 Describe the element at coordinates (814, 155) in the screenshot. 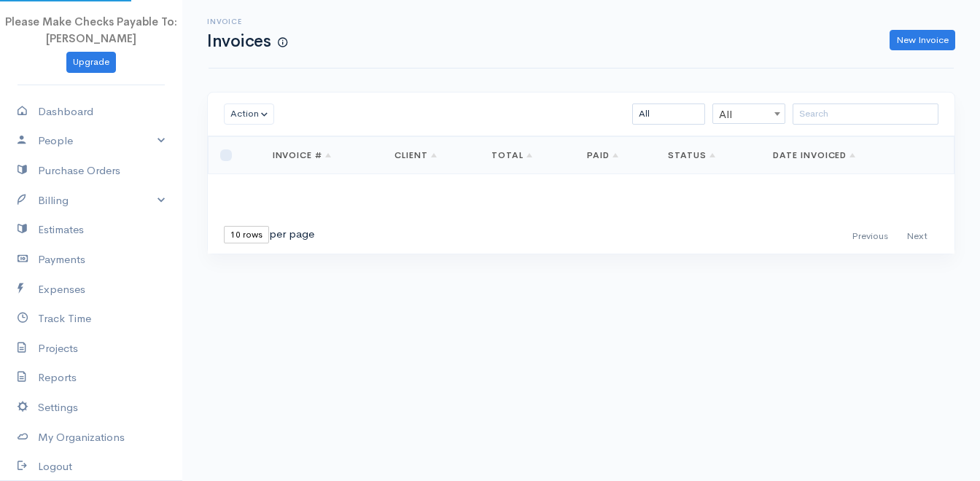

I see `a: Date Invoiced` at that location.